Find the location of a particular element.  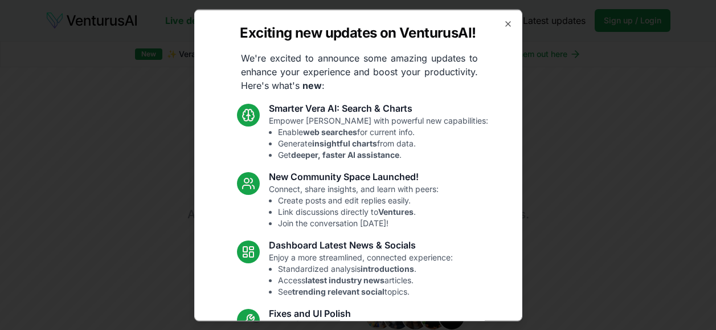

li: Enable for current info. is located at coordinates (383, 132).